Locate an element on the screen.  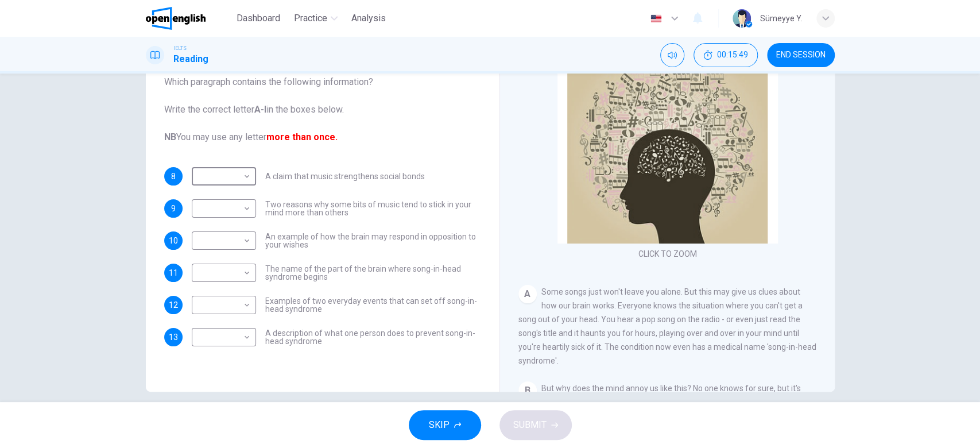
a: OpenEnglish logo is located at coordinates (189, 18).